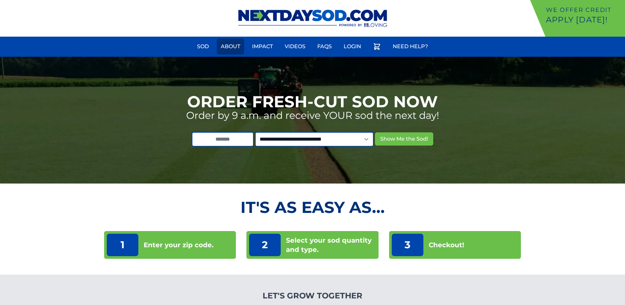  I want to click on a: Videos, so click(295, 46).